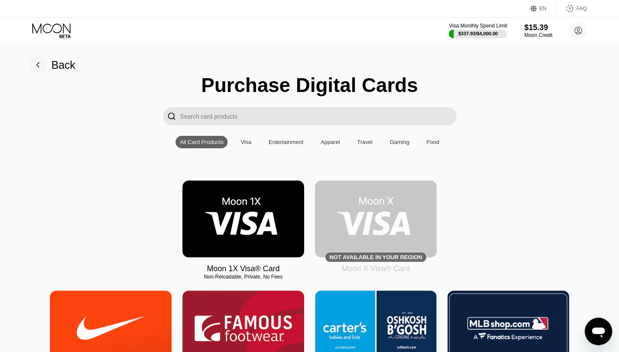 This screenshot has width=619, height=352. I want to click on div: Food, so click(432, 142).